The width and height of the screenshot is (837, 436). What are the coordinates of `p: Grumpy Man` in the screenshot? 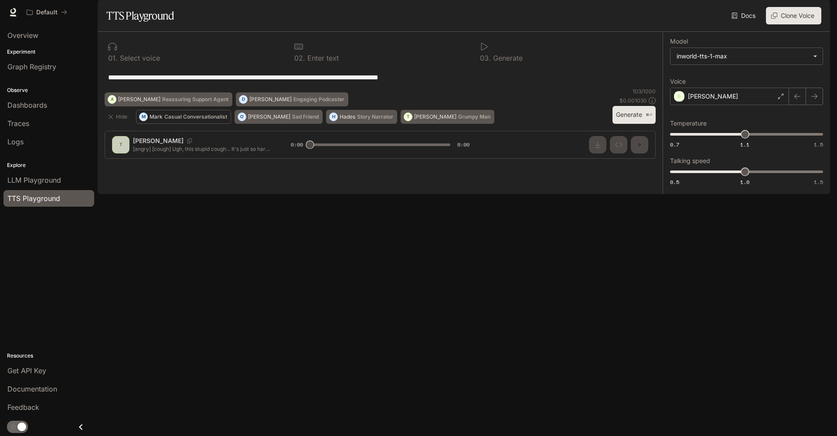 It's located at (474, 117).